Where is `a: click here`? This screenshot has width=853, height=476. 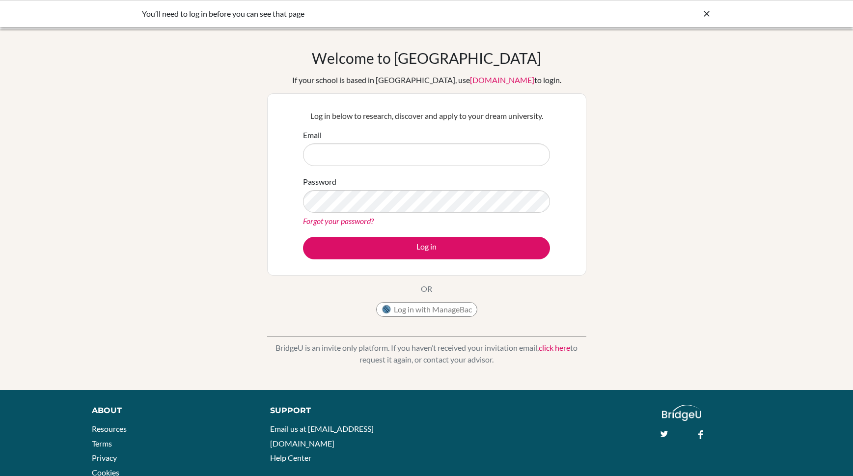
a: click here is located at coordinates (554, 347).